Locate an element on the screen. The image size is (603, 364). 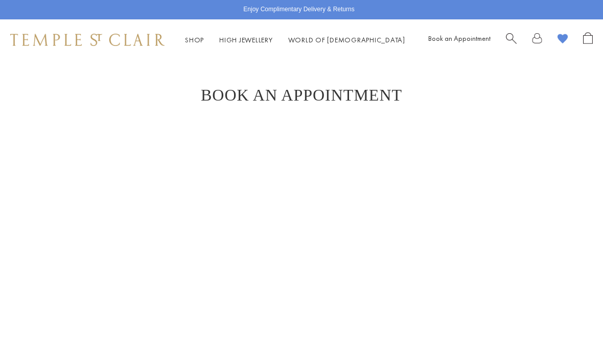
p: Enjoy Complimentary Delivery & Returns is located at coordinates (298, 9).